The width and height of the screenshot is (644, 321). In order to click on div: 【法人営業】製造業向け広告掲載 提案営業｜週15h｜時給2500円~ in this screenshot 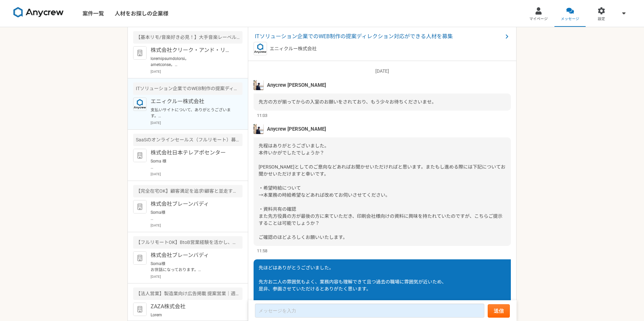, I will do `click(188, 294)`.